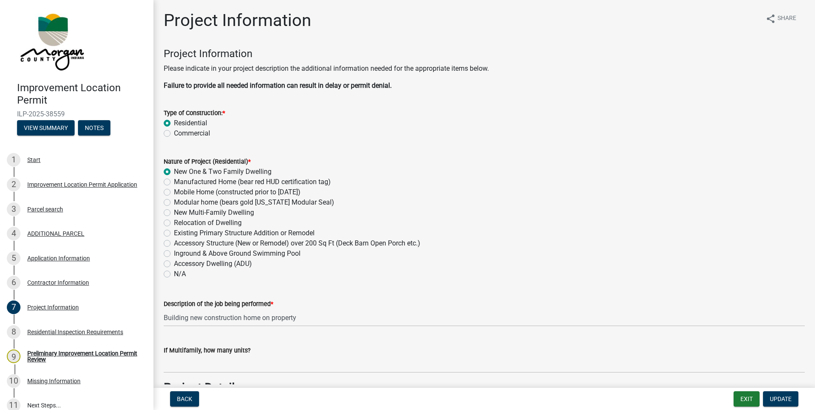  What do you see at coordinates (192, 133) in the screenshot?
I see `label: Commercial` at bounding box center [192, 133].